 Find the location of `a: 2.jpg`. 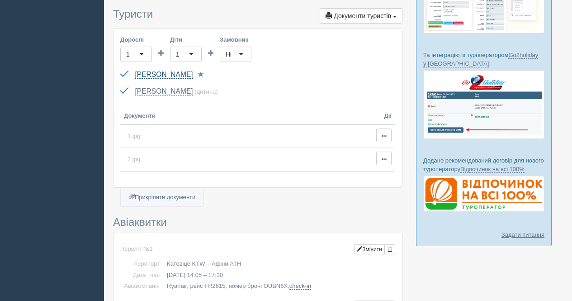

a: 2.jpg is located at coordinates (246, 159).